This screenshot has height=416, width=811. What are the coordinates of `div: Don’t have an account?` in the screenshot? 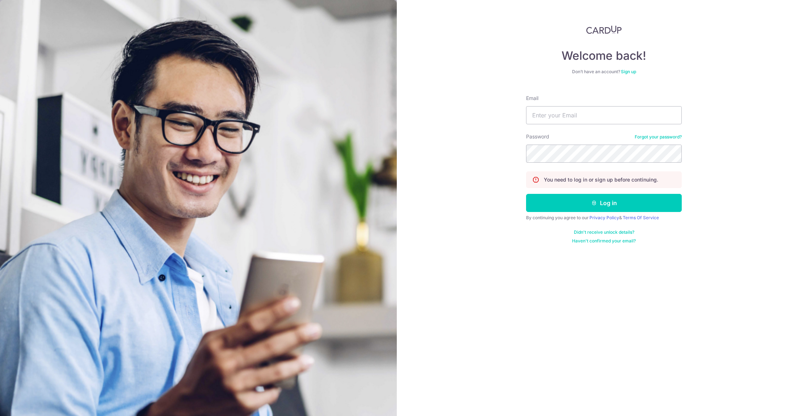 It's located at (604, 72).